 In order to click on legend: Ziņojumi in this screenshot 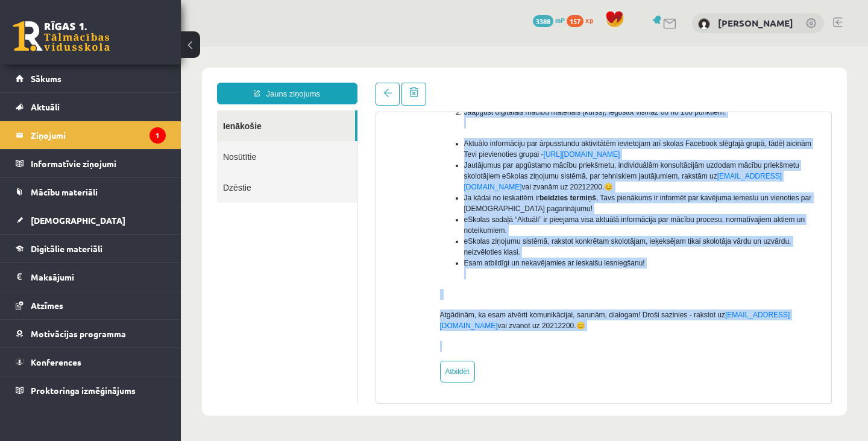, I will do `click(98, 135)`.